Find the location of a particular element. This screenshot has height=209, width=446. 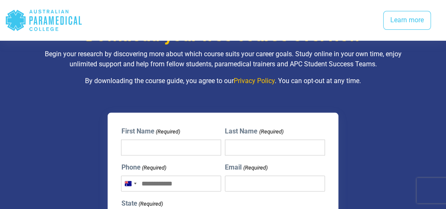

label: Email is located at coordinates (246, 167).